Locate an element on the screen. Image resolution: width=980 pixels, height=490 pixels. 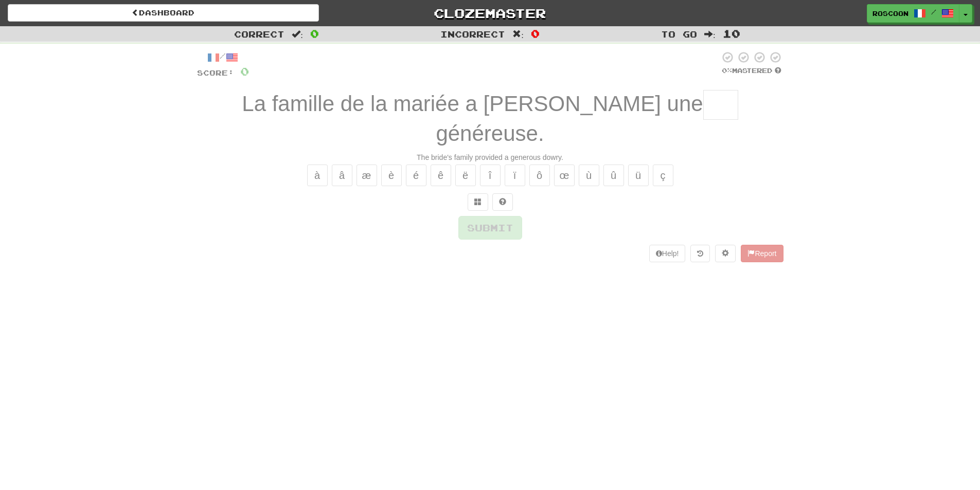
button: œ is located at coordinates (565, 175).